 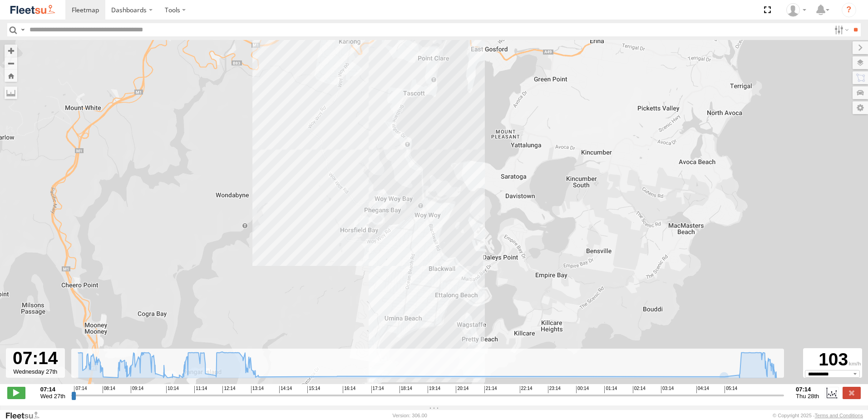 What do you see at coordinates (526, 389) in the screenshot?
I see `span: 22:14` at bounding box center [526, 389].